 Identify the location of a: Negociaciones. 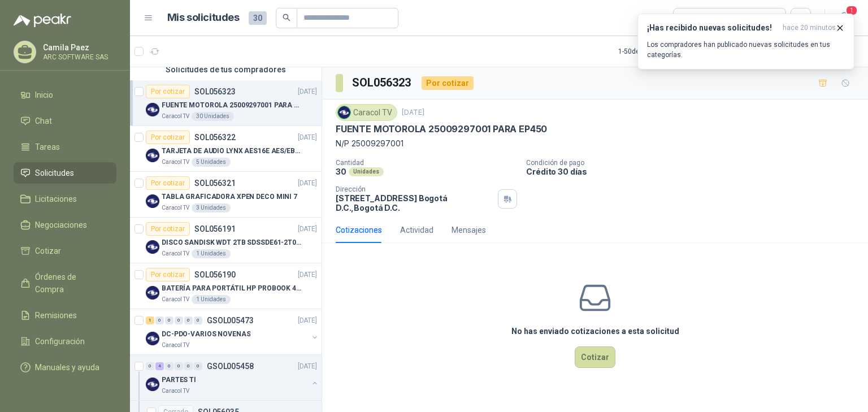
(65, 225).